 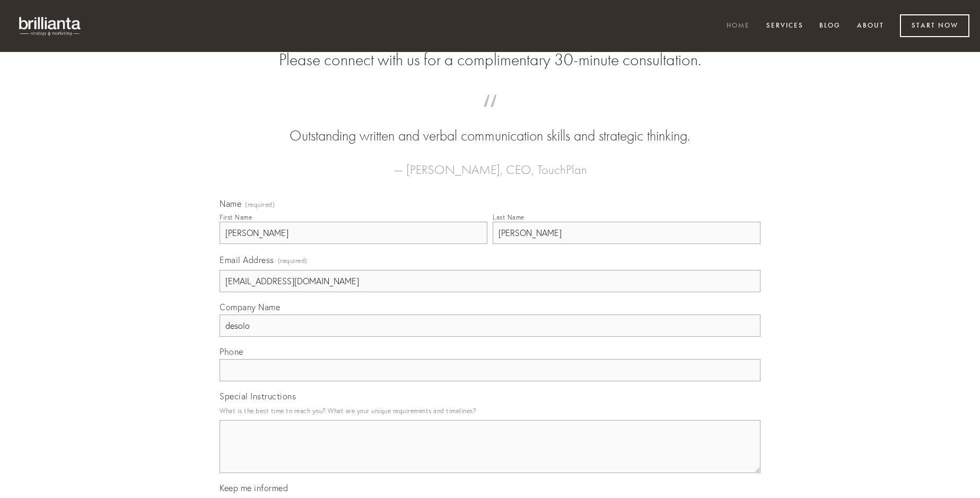 I want to click on span: Special Instructions, so click(x=258, y=396).